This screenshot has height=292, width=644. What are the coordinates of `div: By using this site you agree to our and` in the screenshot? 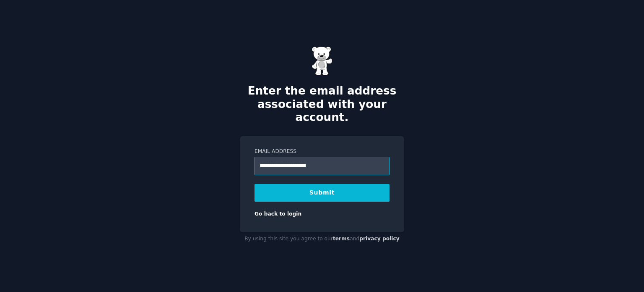 It's located at (322, 239).